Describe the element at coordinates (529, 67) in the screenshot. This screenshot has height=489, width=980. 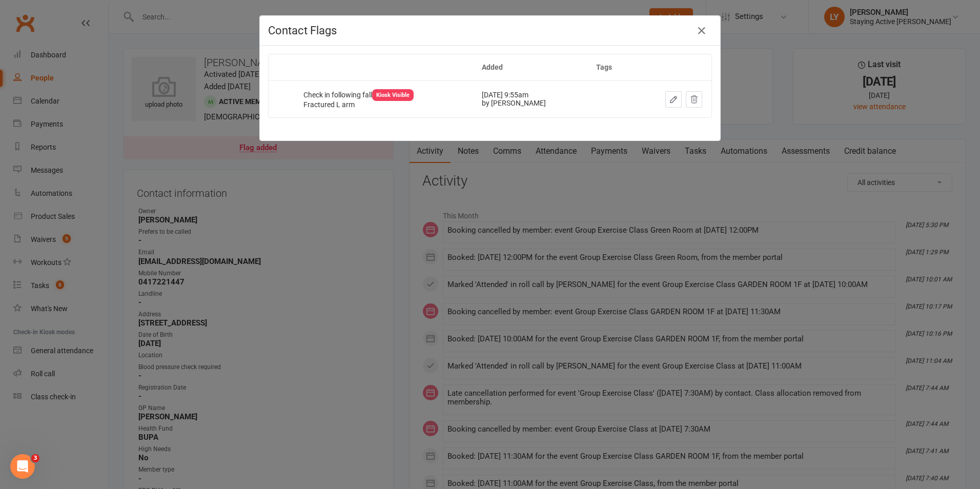
I see `th: Added` at that location.